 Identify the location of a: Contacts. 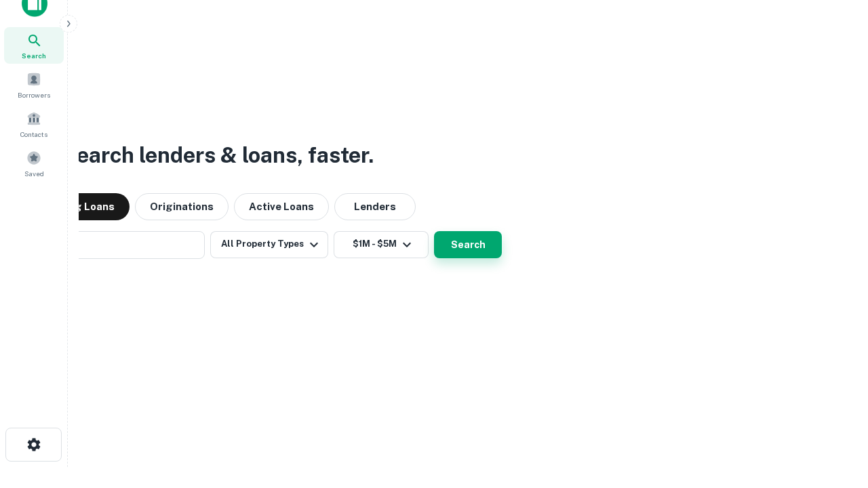
(34, 124).